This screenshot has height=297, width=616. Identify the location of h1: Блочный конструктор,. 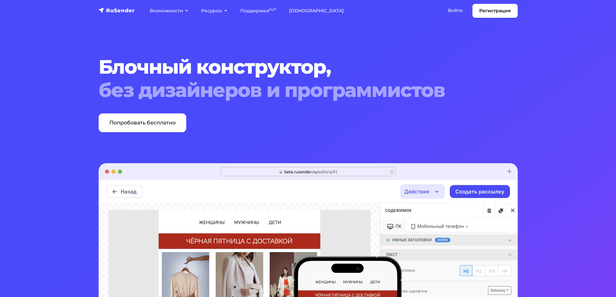
(290, 79).